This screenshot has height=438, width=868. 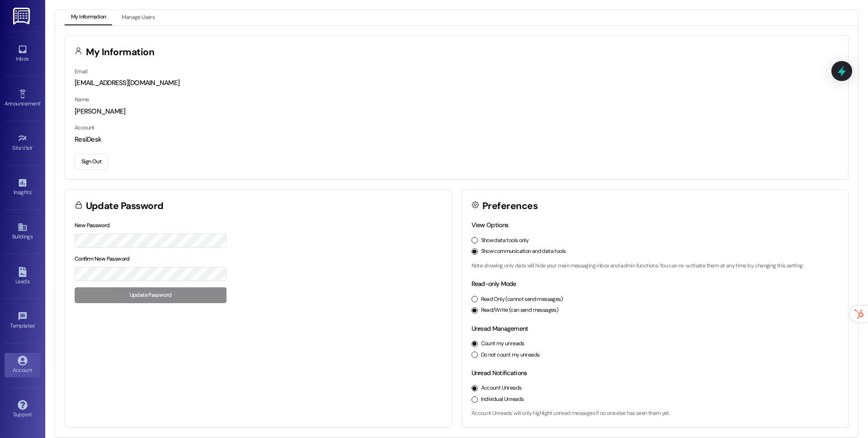 What do you see at coordinates (522, 300) in the screenshot?
I see `label: Read Only (cannot send messages)` at bounding box center [522, 300].